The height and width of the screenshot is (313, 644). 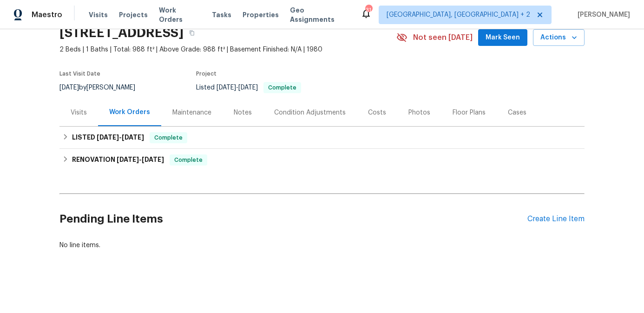 What do you see at coordinates (556, 219) in the screenshot?
I see `div: Create Line Item` at bounding box center [556, 219].